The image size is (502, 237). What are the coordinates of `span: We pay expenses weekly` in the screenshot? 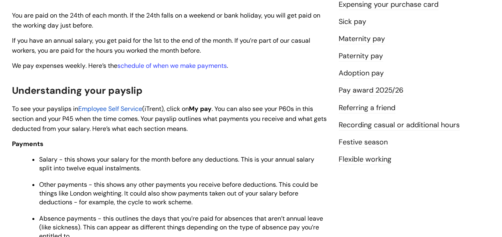 It's located at (49, 65).